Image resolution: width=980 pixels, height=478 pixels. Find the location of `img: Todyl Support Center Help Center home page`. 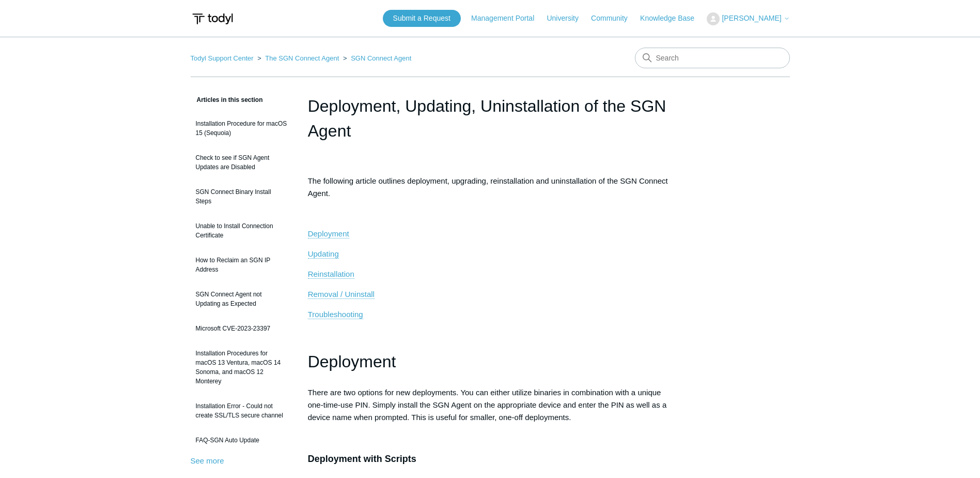

img: Todyl Support Center Help Center home page is located at coordinates (213, 19).